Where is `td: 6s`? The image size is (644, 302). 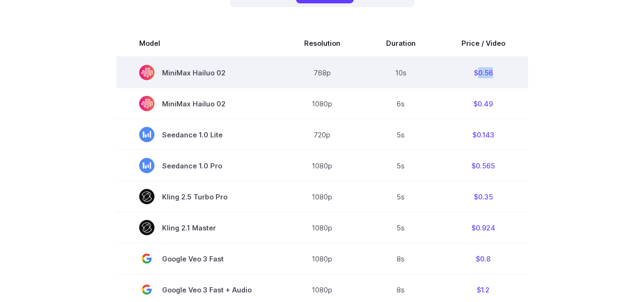
td: 6s is located at coordinates (401, 104).